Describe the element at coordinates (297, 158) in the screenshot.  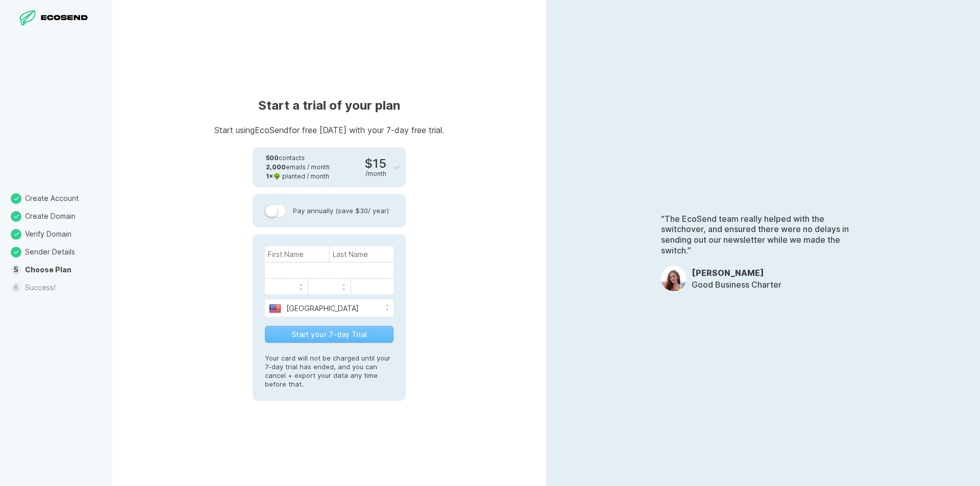
I see `div: contacts` at that location.